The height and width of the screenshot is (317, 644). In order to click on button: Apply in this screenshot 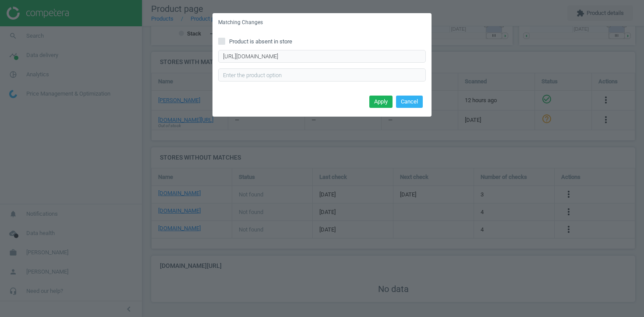, I will do `click(381, 102)`.